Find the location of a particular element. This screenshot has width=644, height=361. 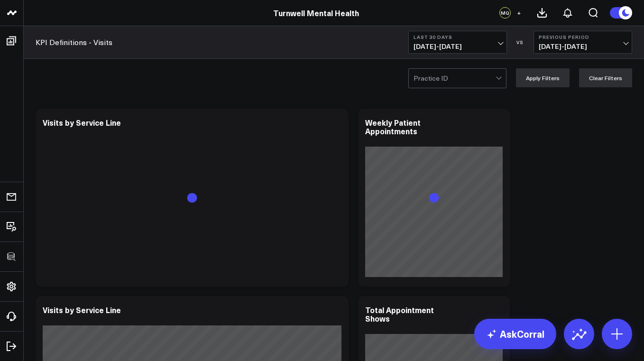

button: Apply Filters is located at coordinates (543, 78).